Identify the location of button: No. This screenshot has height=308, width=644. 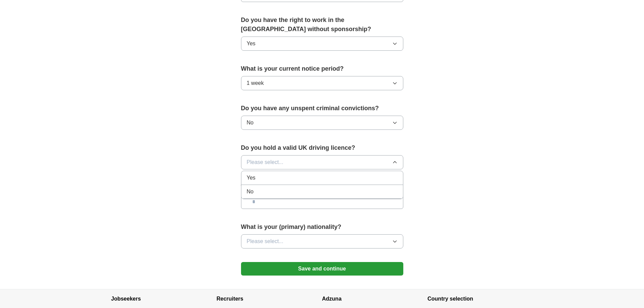
(322, 123).